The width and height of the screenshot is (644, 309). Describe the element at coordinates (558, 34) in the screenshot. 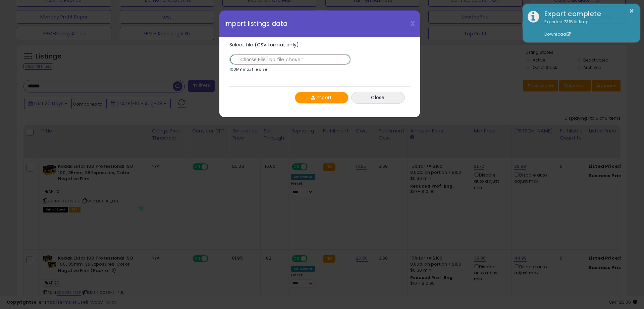

I see `a: Download` at that location.